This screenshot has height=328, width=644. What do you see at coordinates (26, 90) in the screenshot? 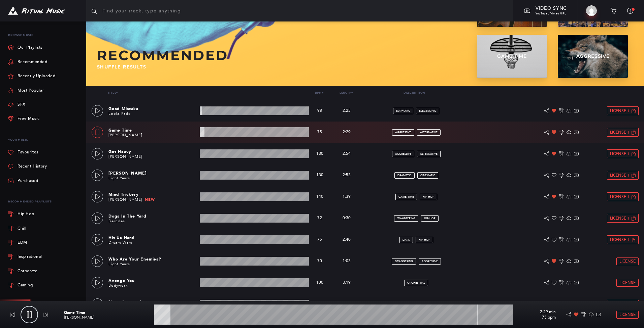
I see `a: Most Popular` at bounding box center [26, 90].